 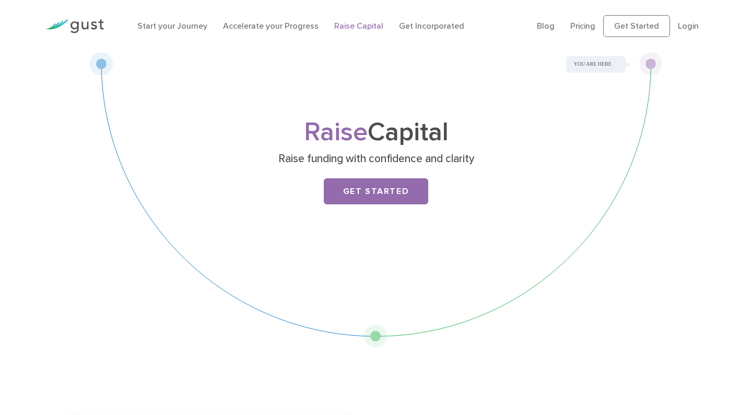 What do you see at coordinates (336, 132) in the screenshot?
I see `span: Raise` at bounding box center [336, 132].